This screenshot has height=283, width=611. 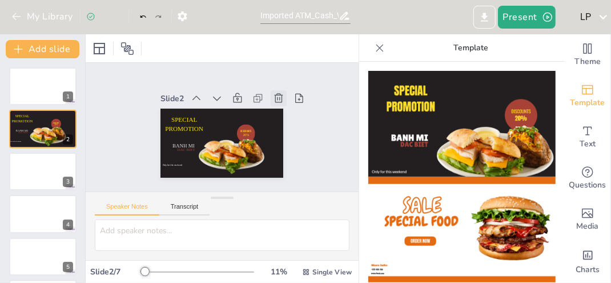 I want to click on span: Media, so click(x=587, y=226).